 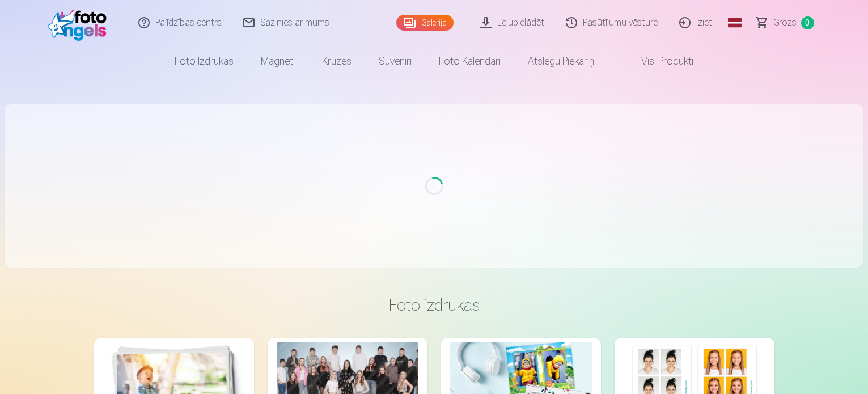 I want to click on a: Foto izdrukas, so click(x=204, y=61).